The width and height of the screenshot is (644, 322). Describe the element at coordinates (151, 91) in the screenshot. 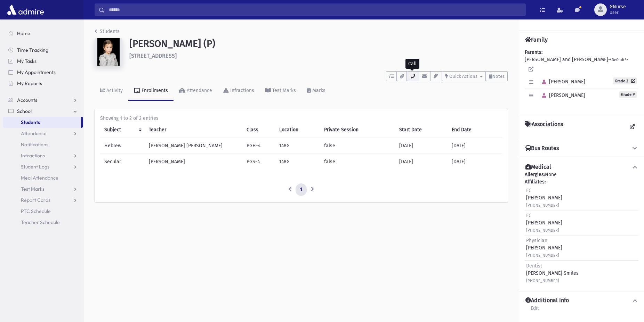

I see `a: Enrollments` at that location.